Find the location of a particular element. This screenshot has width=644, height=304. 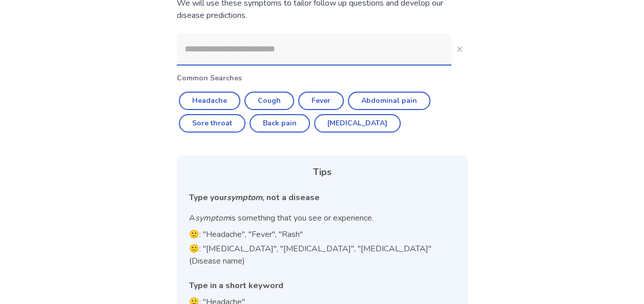

button: Fever is located at coordinates (321, 101).